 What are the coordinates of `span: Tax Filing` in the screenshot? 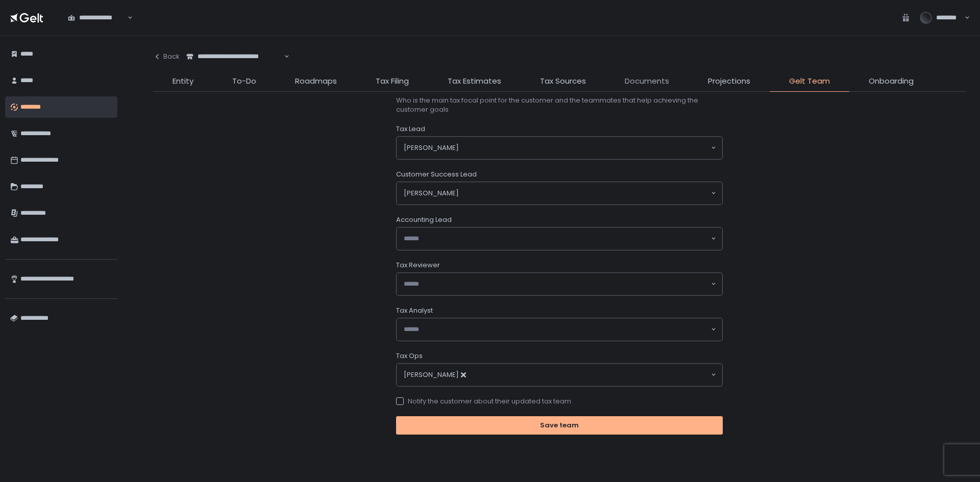 It's located at (392, 81).